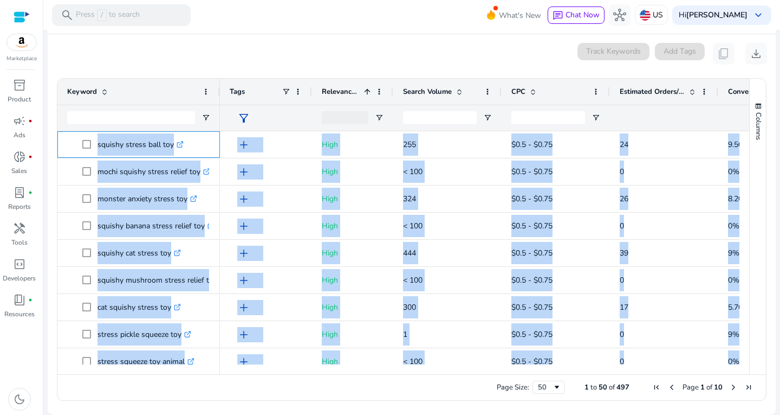 Image resolution: width=780 pixels, height=415 pixels. Describe the element at coordinates (410, 253) in the screenshot. I see `span: 444` at that location.